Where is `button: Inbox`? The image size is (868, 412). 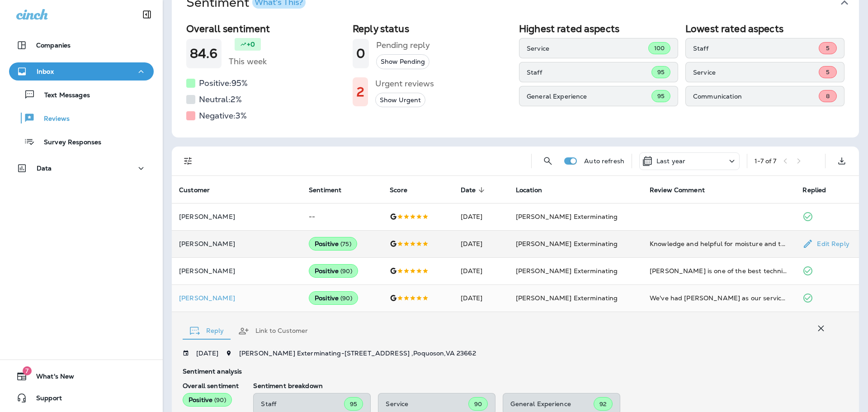
button: Inbox is located at coordinates (81, 72).